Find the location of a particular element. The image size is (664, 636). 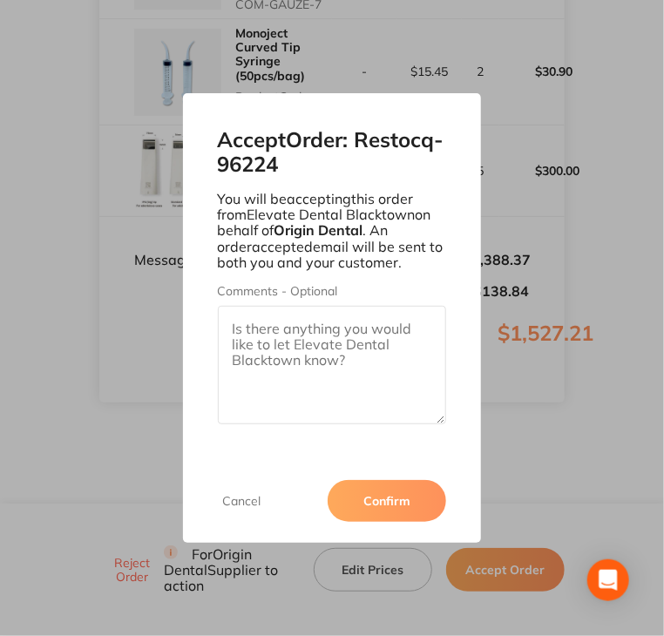

button: Confirm is located at coordinates (387, 501).